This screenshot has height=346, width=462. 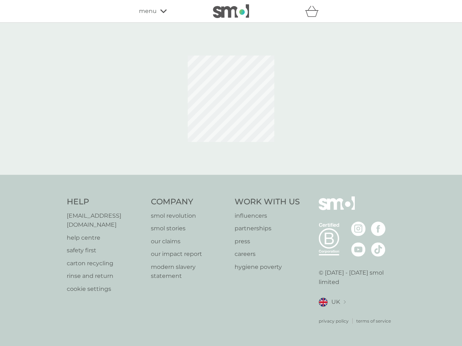 What do you see at coordinates (323, 302) in the screenshot?
I see `img: UK flag` at bounding box center [323, 302].